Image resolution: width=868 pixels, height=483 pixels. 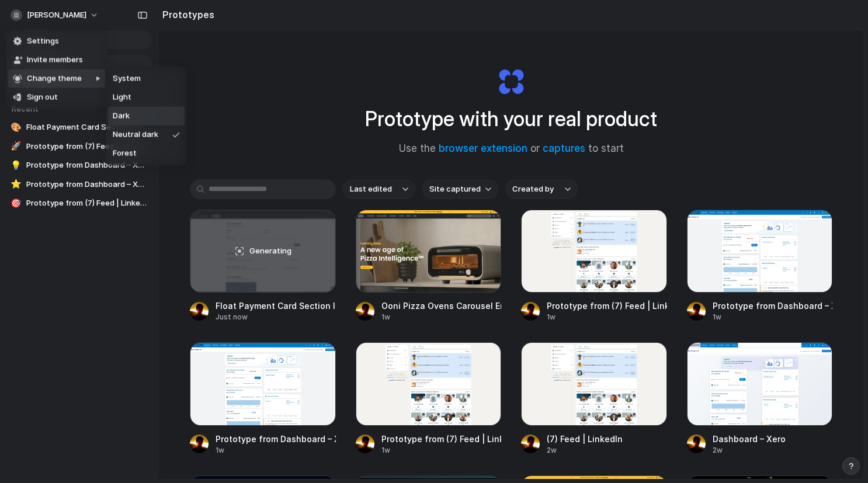 I want to click on span: System, so click(x=126, y=79).